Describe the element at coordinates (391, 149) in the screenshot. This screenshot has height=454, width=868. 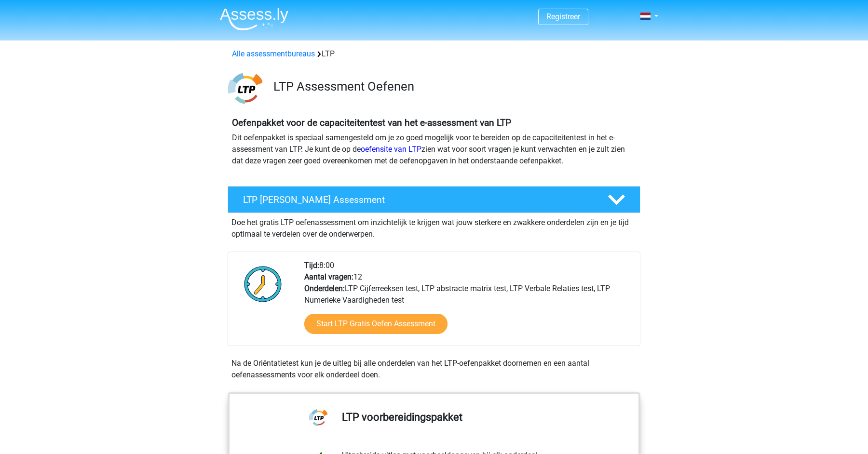
I see `a: oefensite van LTP` at that location.